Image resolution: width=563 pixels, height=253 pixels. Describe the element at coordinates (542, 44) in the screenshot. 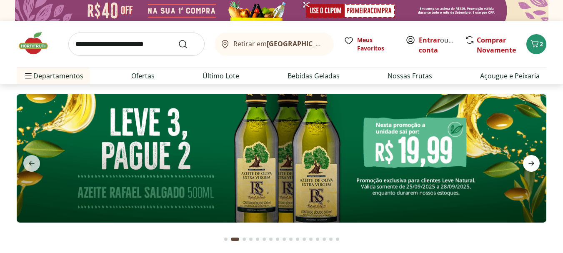

I see `span: 2` at that location.